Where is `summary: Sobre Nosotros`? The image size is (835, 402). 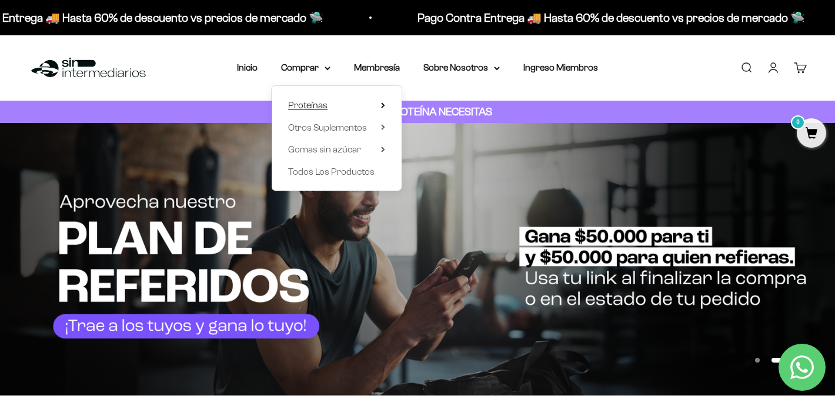 summary: Sobre Nosotros is located at coordinates (462, 68).